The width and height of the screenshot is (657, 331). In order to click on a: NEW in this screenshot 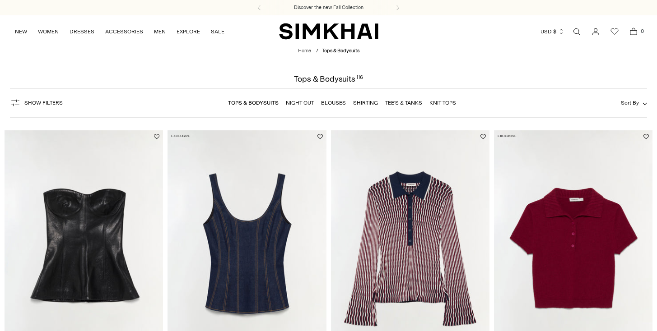, I will do `click(21, 32)`.